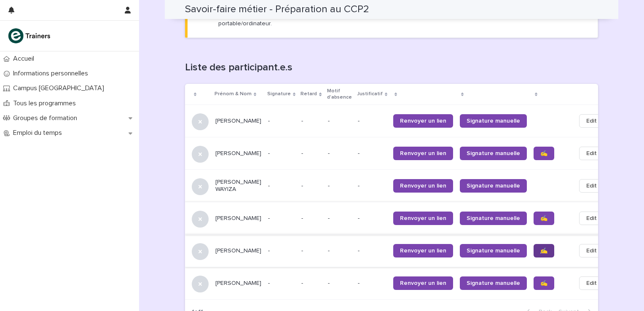 This screenshot has height=311, width=644. What do you see at coordinates (277, 9) in the screenshot?
I see `h2: Savoir-faire métier - Préparation au CCP2` at bounding box center [277, 9].